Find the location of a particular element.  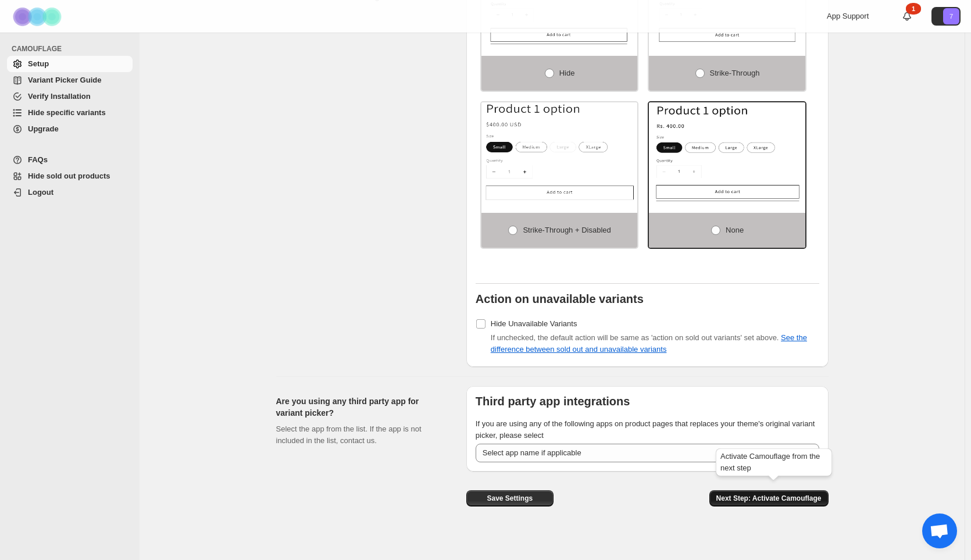

span: Hide Unavailable Variants is located at coordinates (534, 323).